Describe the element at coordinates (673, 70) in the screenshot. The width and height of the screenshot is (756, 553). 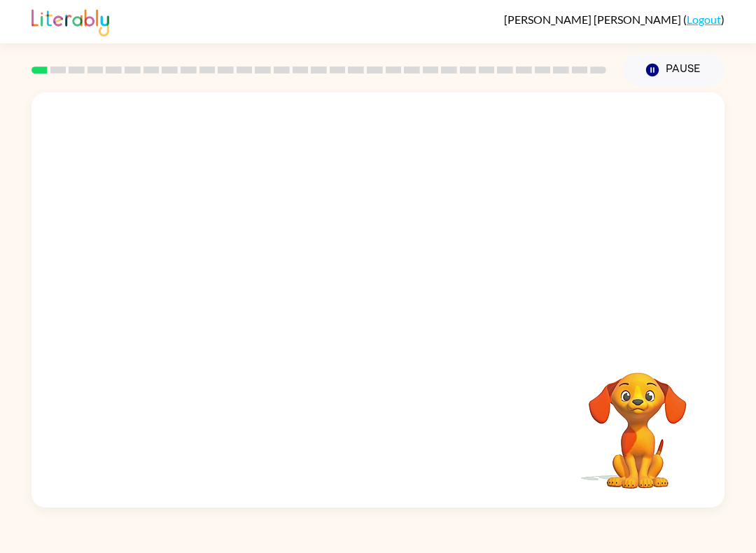
I see `button: Pause` at that location.